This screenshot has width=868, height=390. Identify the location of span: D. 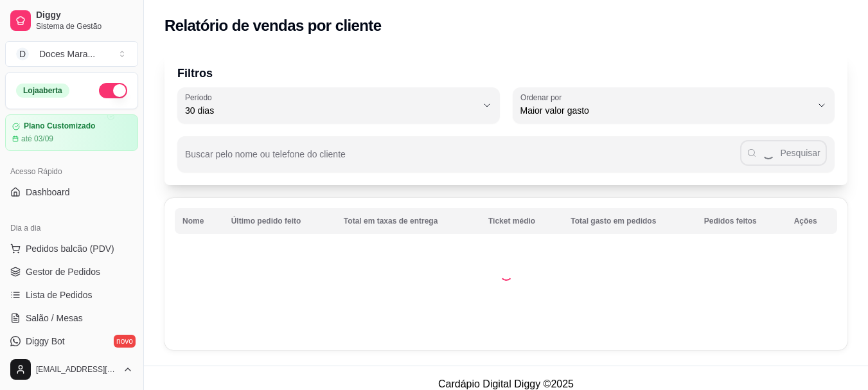
(22, 54).